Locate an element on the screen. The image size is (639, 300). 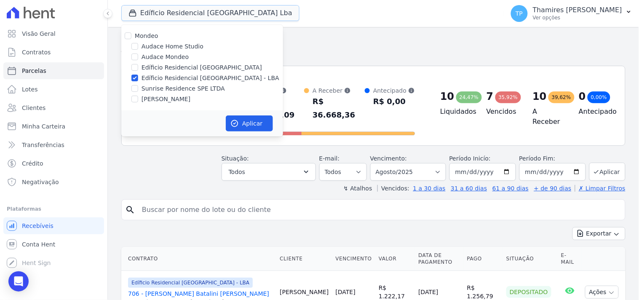
a: Clientes is located at coordinates (53, 108).